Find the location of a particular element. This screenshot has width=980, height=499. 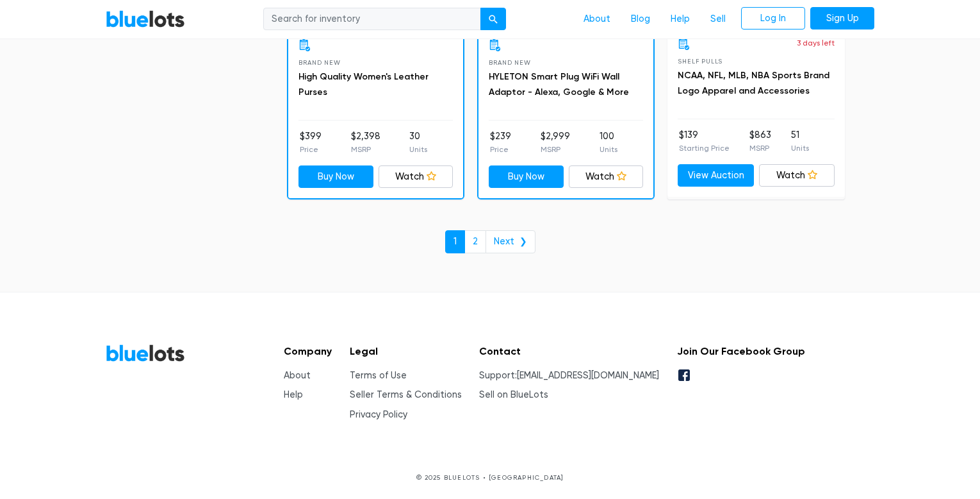

li: $399 is located at coordinates (311, 142).